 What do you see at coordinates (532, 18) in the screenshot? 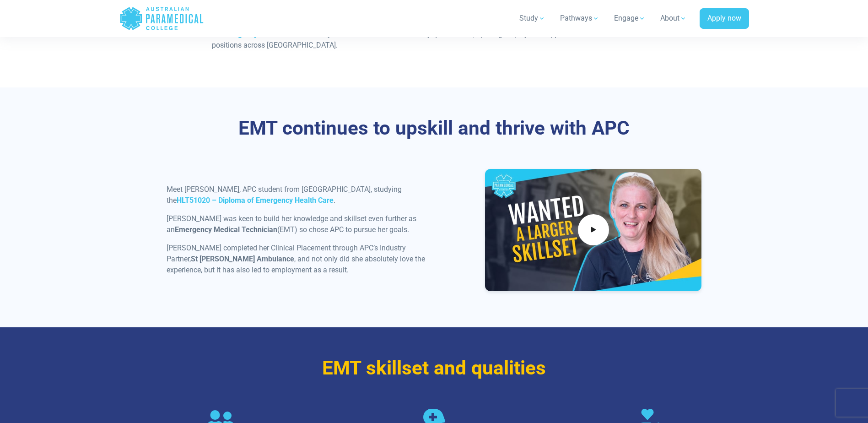
I see `a: Study` at bounding box center [532, 18].